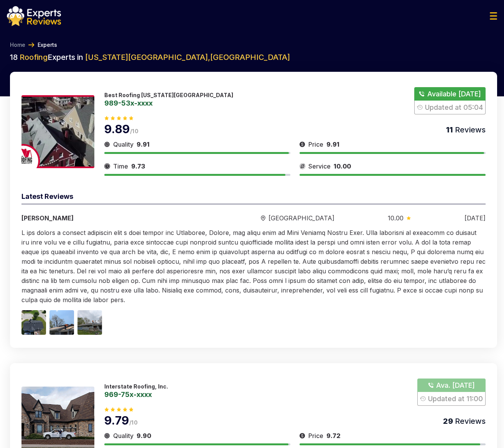 The width and height of the screenshot is (504, 448). Describe the element at coordinates (333, 435) in the screenshot. I see `span: 9.72` at that location.